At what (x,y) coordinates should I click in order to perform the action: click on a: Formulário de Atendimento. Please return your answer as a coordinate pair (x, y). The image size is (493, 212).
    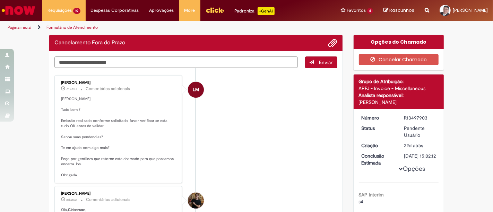
    Looking at the image, I should click on (72, 27).